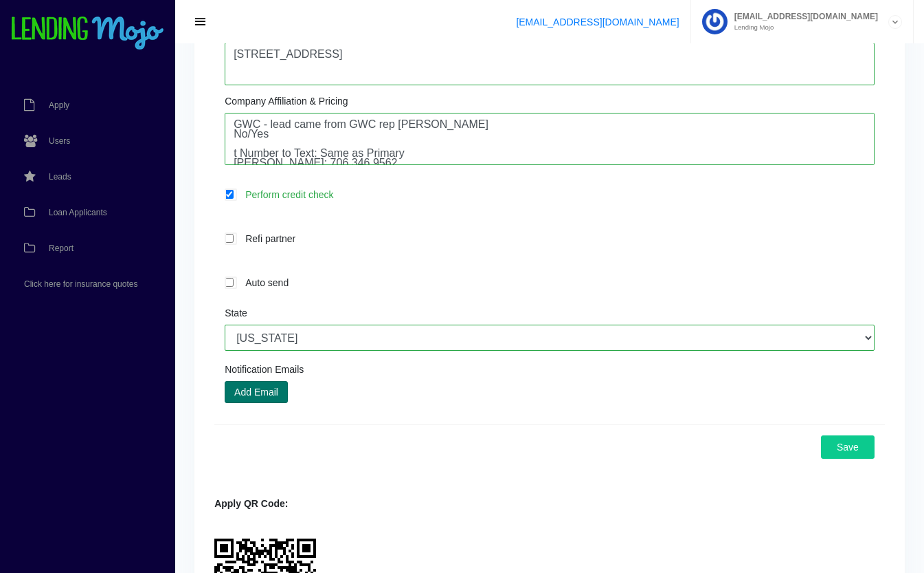 Image resolution: width=924 pixels, height=573 pixels. Describe the element at coordinates (286, 101) in the screenshot. I see `label: Company Affiliation & Pricing` at that location.